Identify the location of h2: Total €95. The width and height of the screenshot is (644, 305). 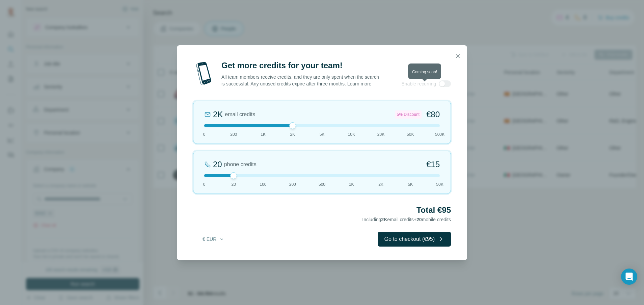
(322, 210).